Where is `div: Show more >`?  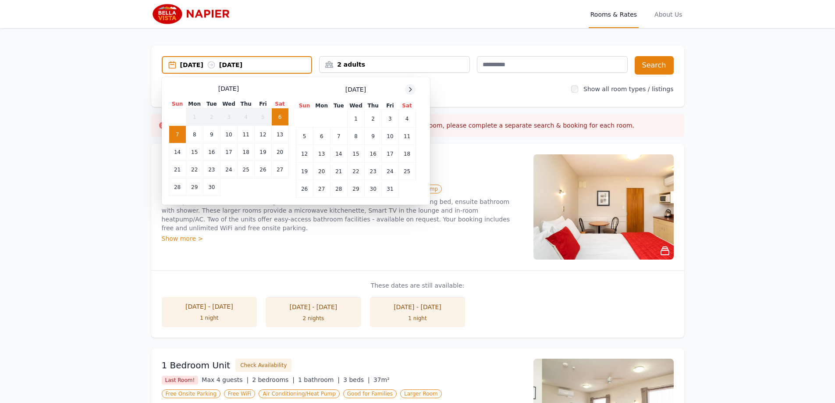
div: Show more > is located at coordinates (342, 239).